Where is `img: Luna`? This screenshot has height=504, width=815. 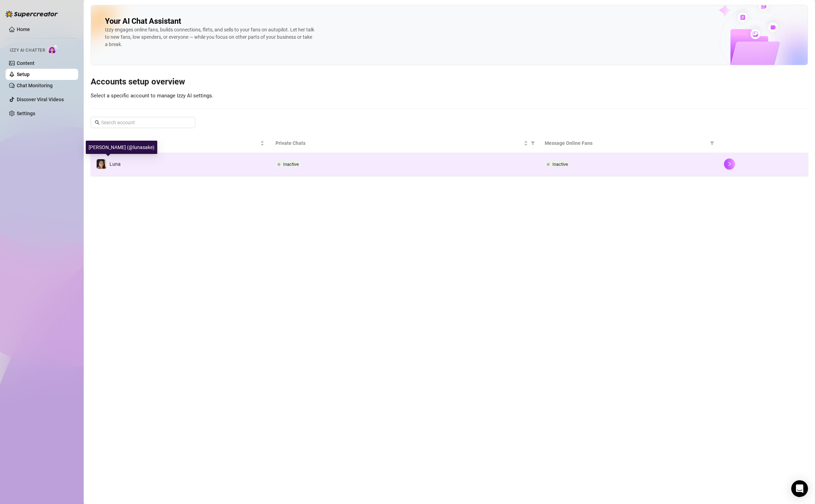
img: Luna is located at coordinates (102, 164).